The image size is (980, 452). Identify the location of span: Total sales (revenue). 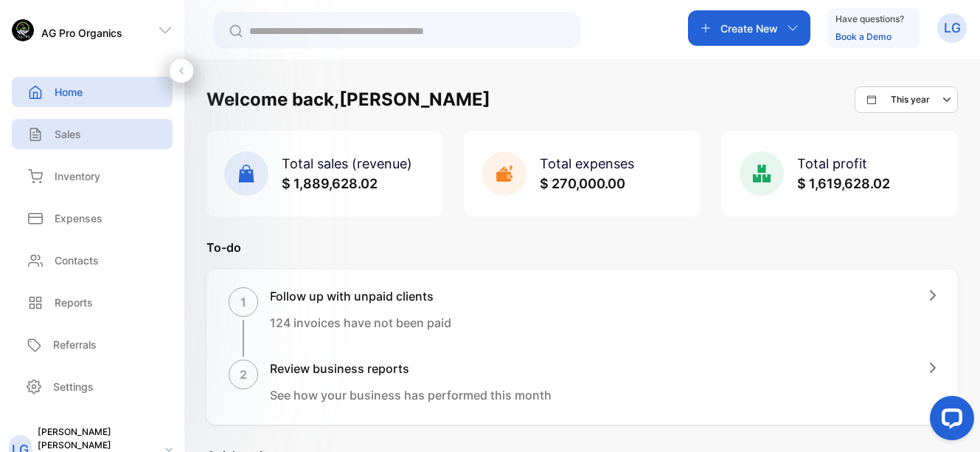
(347, 163).